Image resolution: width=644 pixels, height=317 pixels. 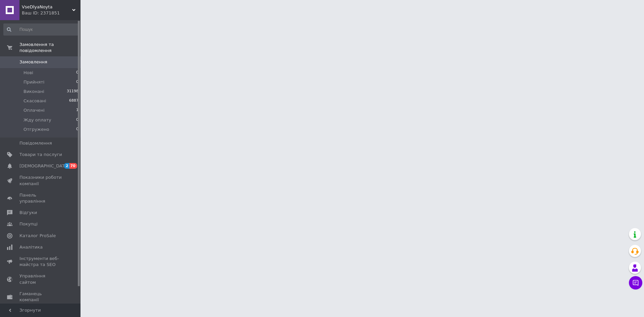 I want to click on span: Прийняті, so click(x=34, y=82).